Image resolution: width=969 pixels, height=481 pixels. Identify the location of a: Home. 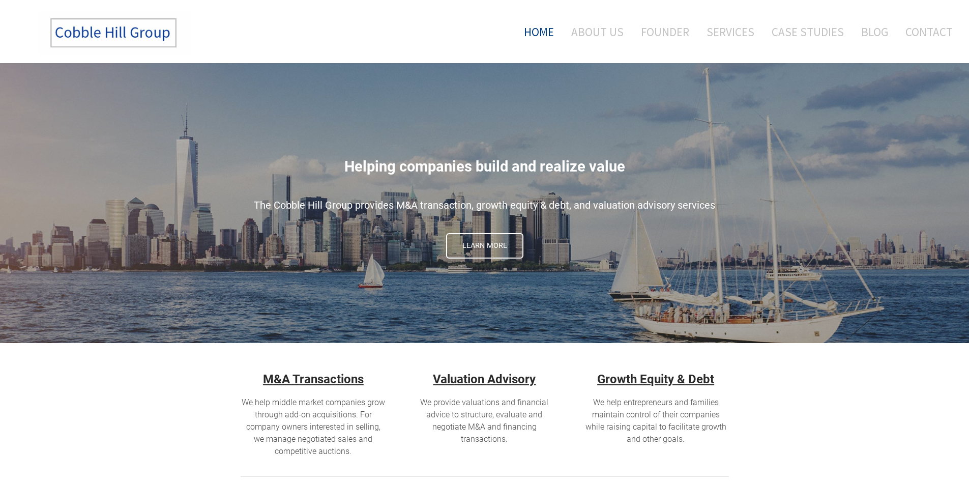
(535, 32).